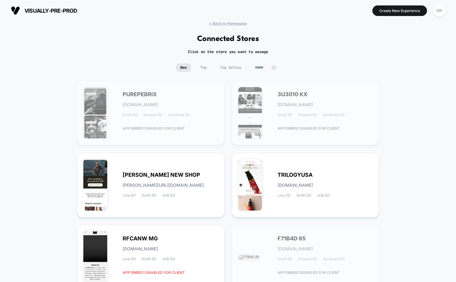 The width and height of the screenshot is (456, 282). What do you see at coordinates (250, 113) in the screenshot?
I see `img: 3U3010_KX` at bounding box center [250, 113].